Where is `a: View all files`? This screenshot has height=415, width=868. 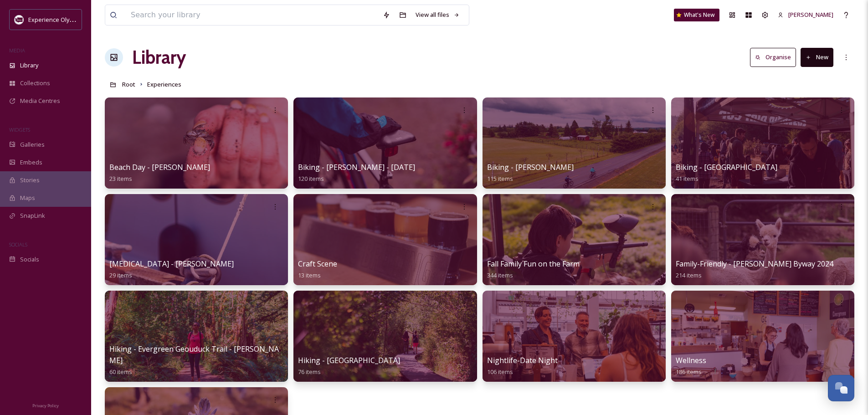
a: View all files is located at coordinates (437, 15).